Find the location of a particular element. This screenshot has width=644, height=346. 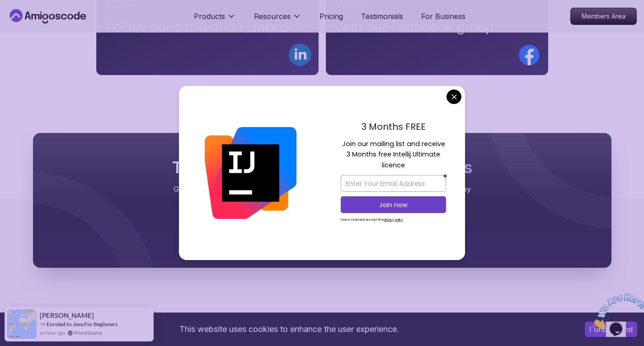

a: Testimonials is located at coordinates (382, 16).